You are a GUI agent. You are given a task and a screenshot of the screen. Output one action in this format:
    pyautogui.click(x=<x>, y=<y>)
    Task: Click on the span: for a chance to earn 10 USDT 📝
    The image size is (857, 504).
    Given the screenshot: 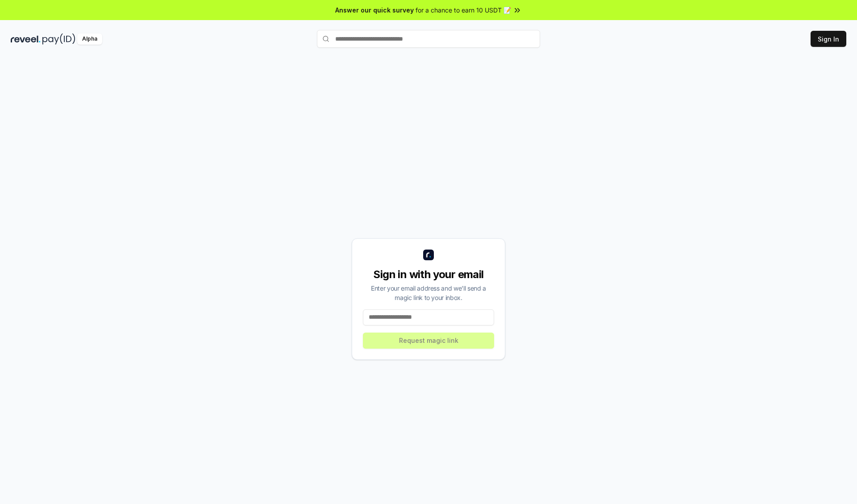 What is the action you would take?
    pyautogui.click(x=463, y=10)
    